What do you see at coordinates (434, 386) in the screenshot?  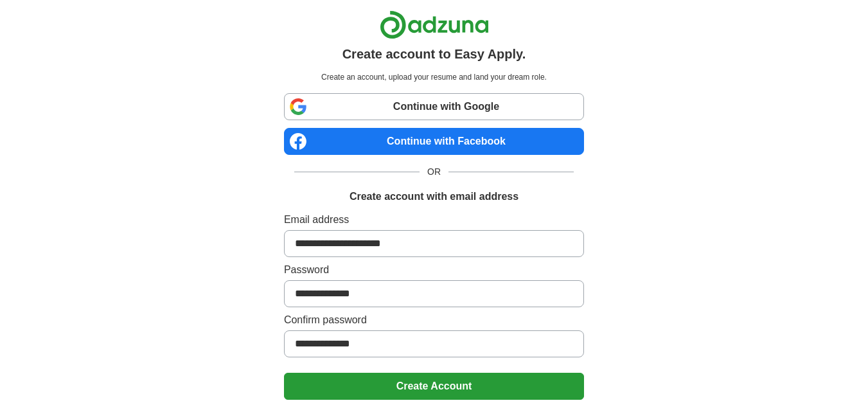 I see `button: Create Account` at bounding box center [434, 386].